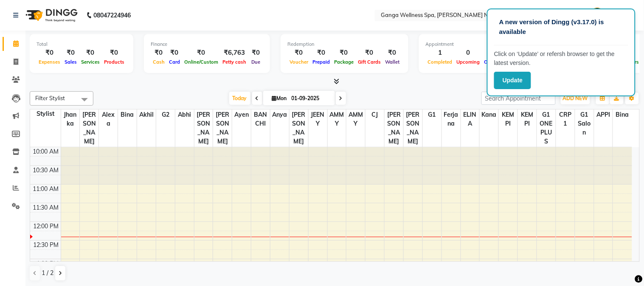  What do you see at coordinates (235, 53) in the screenshot?
I see `div: ₹6,763` at bounding box center [235, 53].